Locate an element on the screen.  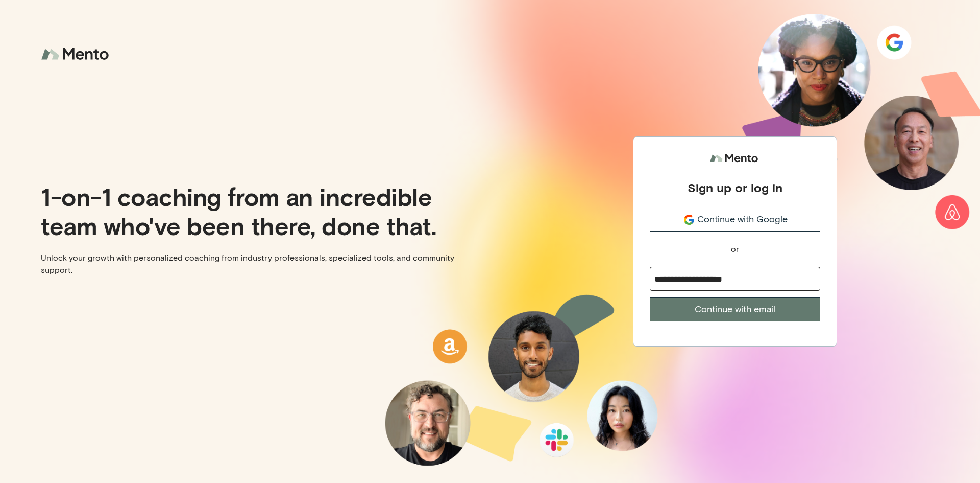
p: 1-on-1 coaching from an incredible team who've been there, done that. is located at coordinates (261, 210).